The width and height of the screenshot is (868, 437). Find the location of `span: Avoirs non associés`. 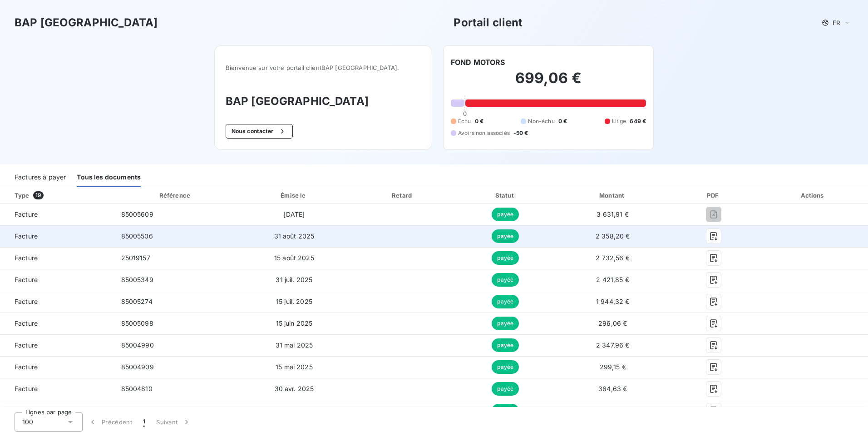

span: Avoirs non associés is located at coordinates (484, 133).